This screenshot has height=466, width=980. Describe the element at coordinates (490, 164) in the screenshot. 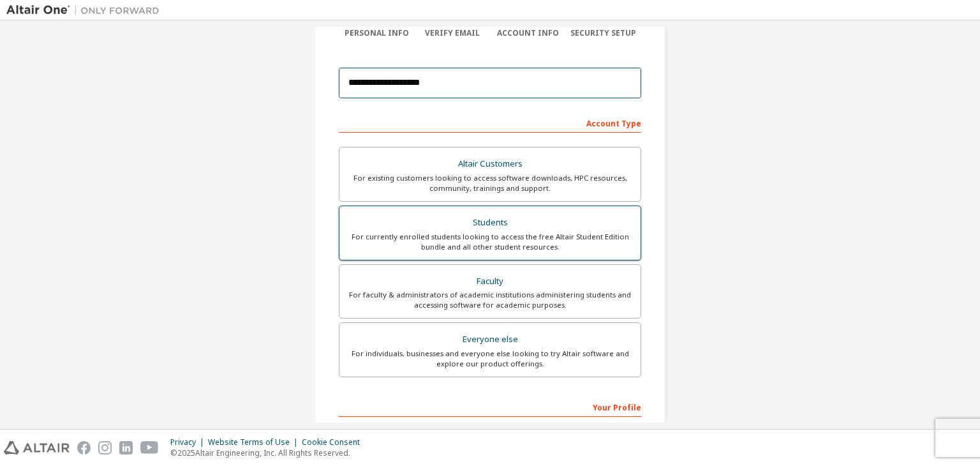

I see `div: Altair Customers` at that location.